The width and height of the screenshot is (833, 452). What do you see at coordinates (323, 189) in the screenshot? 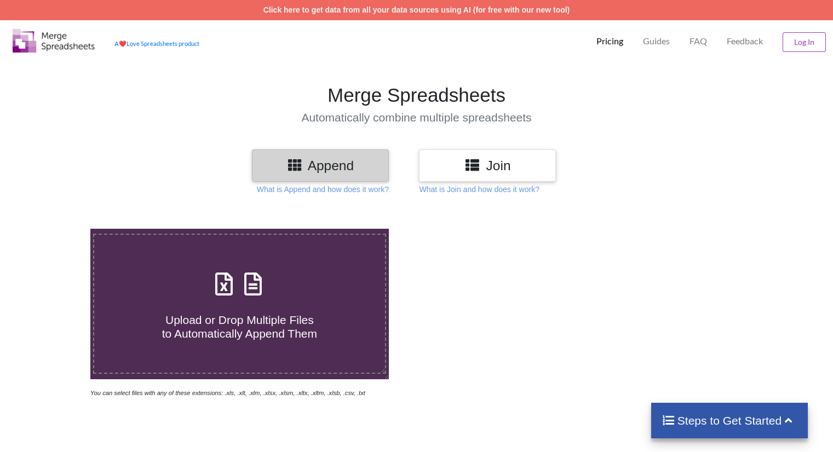
I see `p: What is Append and how does it work?` at bounding box center [323, 189].